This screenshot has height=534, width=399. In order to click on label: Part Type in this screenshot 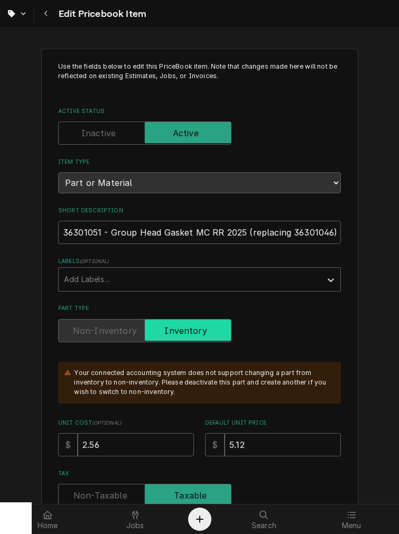, I will do `click(199, 309)`.